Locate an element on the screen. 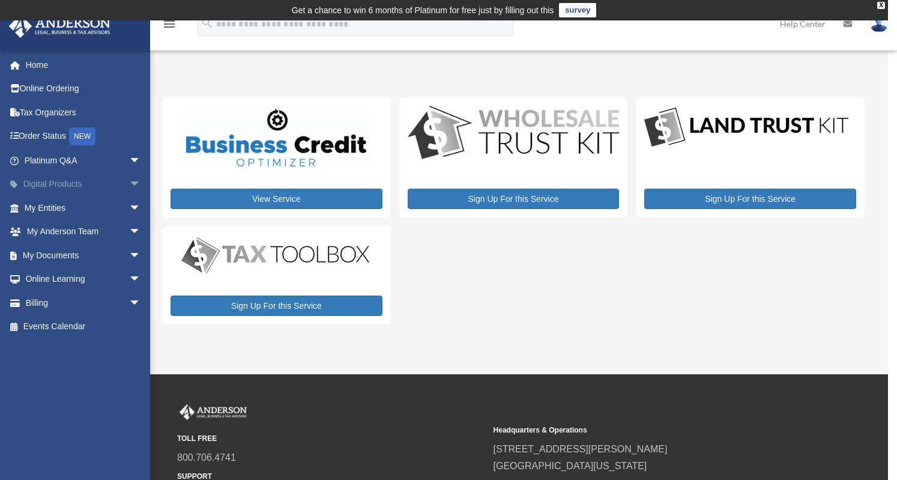 This screenshot has height=480, width=897. a: Digital Productsarrow_drop_down is located at coordinates (83, 184).